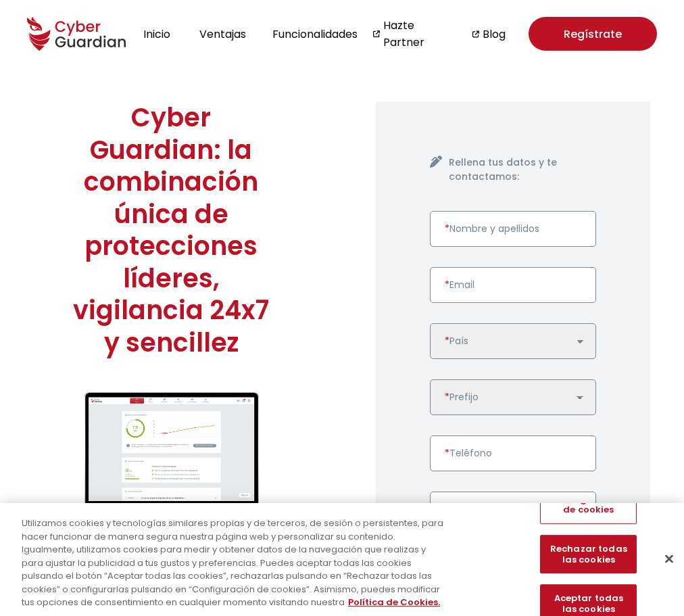 The height and width of the screenshot is (616, 684). I want to click on input: Introduce un número de teléfono válido., so click(513, 453).